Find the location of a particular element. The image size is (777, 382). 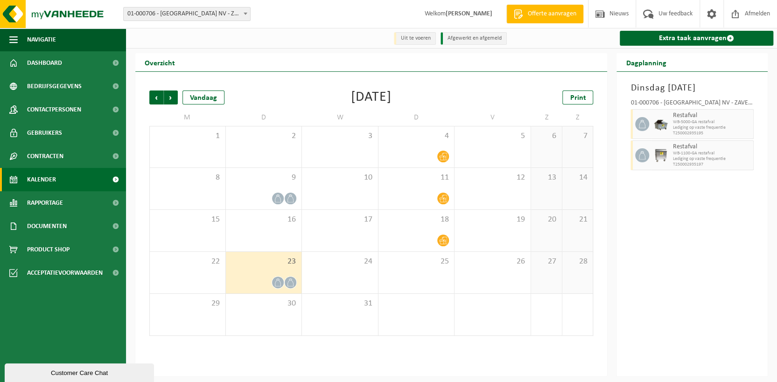

a: Print is located at coordinates (577, 97).